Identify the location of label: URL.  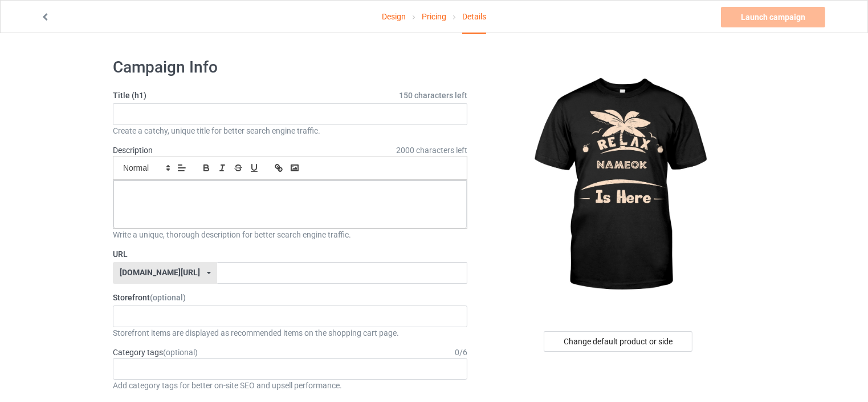
(290, 254).